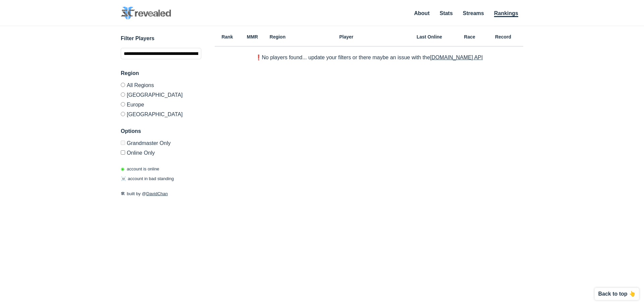 This screenshot has width=644, height=305. I want to click on a: About, so click(422, 13).